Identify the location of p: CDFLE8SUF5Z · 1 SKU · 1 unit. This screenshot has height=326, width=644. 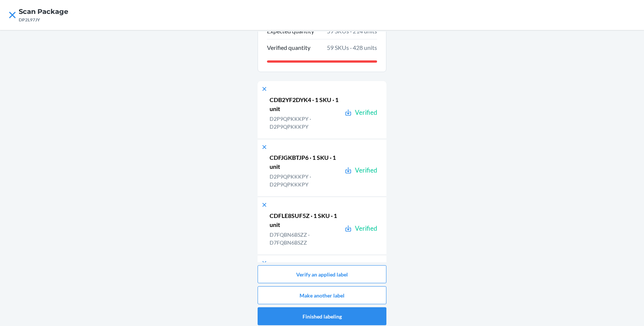
(305, 220).